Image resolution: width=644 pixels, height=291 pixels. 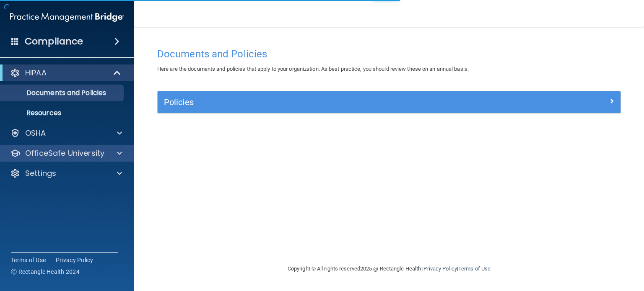 What do you see at coordinates (40, 173) in the screenshot?
I see `p: Settings` at bounding box center [40, 173].